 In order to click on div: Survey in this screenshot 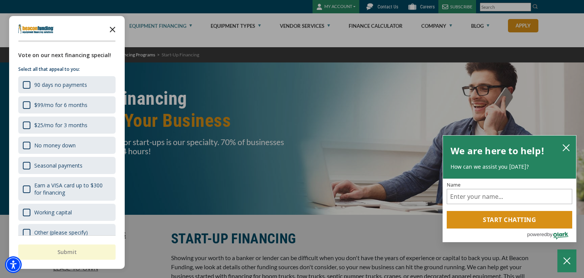, I will do `click(67, 142)`.